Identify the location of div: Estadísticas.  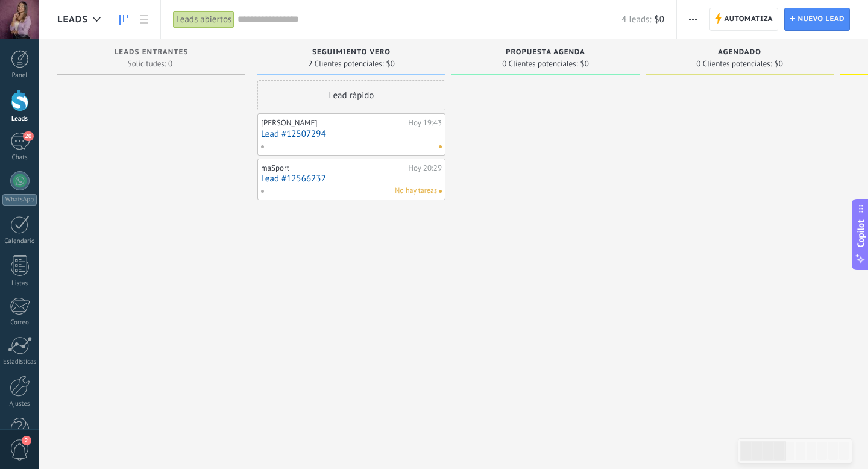
(20, 362).